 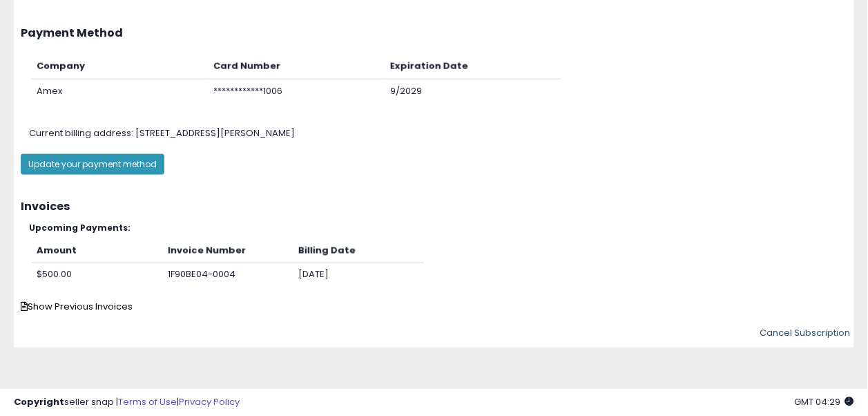 I want to click on th: Billing Date, so click(x=358, y=251).